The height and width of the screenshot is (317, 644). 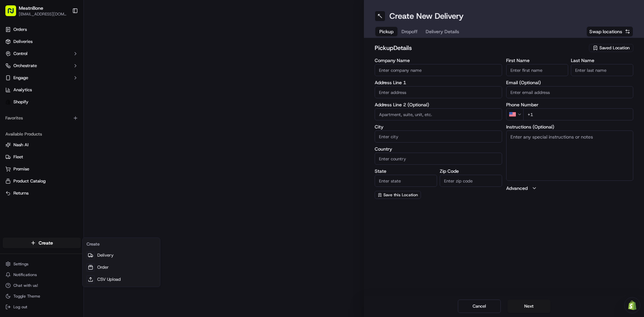 I want to click on label: Company Name, so click(x=438, y=61).